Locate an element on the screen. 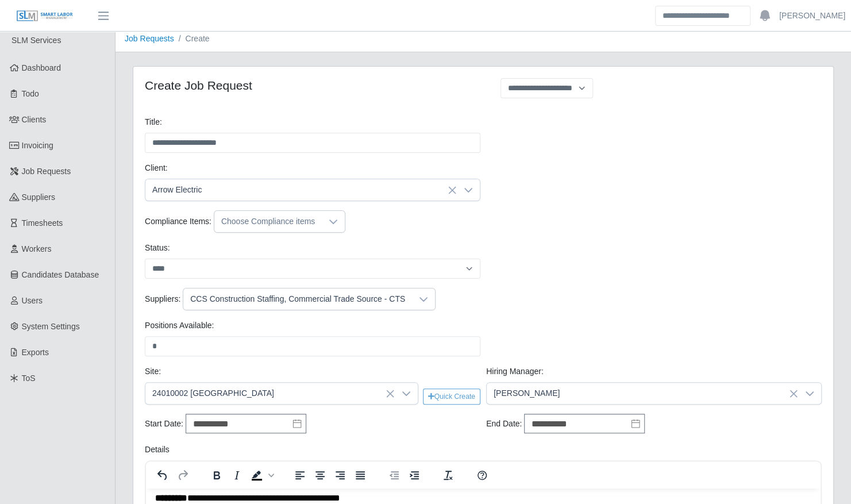 The width and height of the screenshot is (851, 504). button: Bold is located at coordinates (216, 475).